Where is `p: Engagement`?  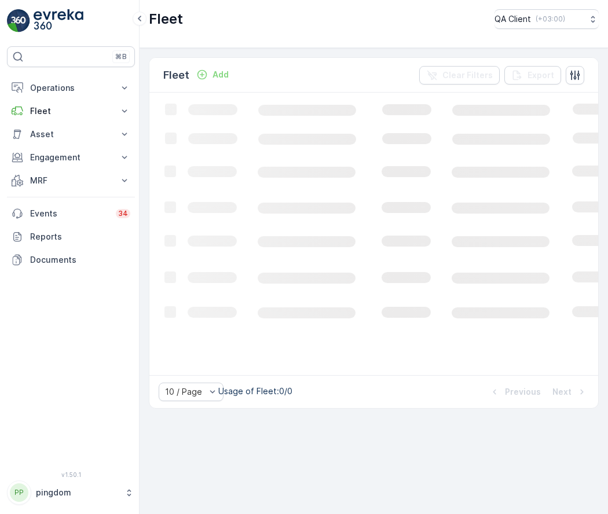 p: Engagement is located at coordinates (71, 158).